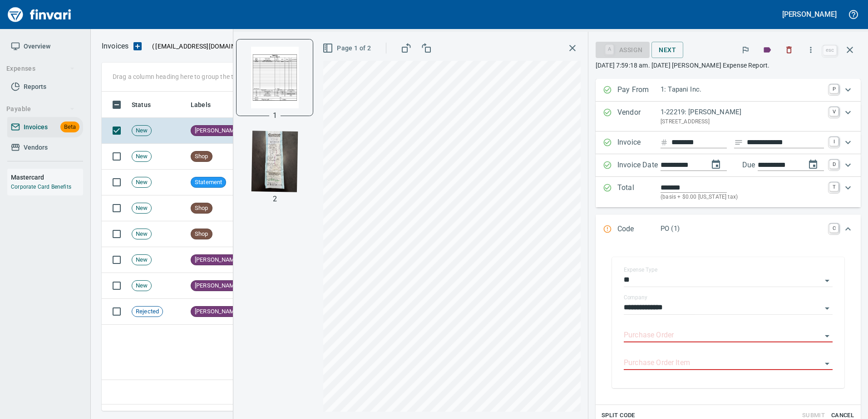 This screenshot has width=868, height=419. What do you see at coordinates (35, 147) in the screenshot?
I see `span: Vendors` at bounding box center [35, 147].